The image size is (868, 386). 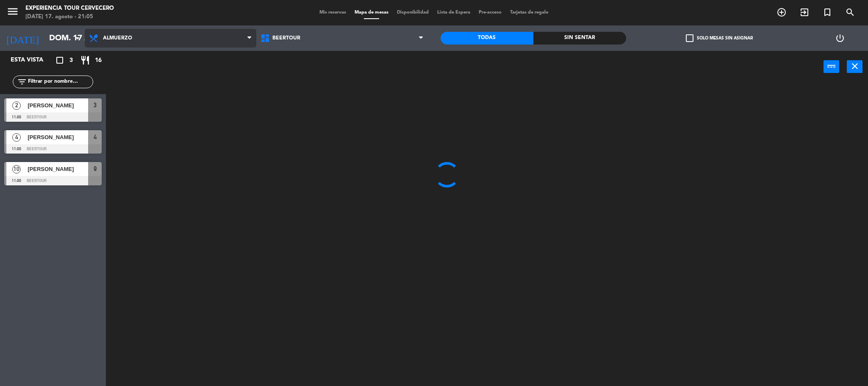 I want to click on span: Mis reservas, so click(x=332, y=12).